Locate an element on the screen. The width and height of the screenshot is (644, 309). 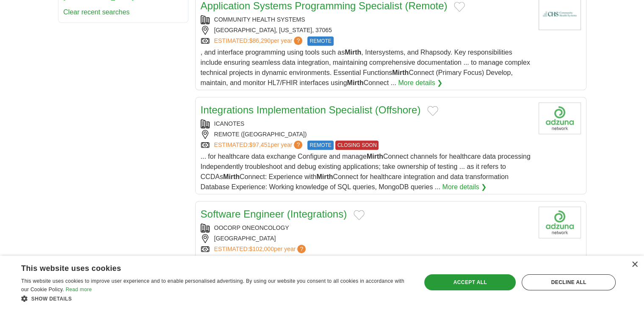
span: CLOSING SOON is located at coordinates (356, 145).